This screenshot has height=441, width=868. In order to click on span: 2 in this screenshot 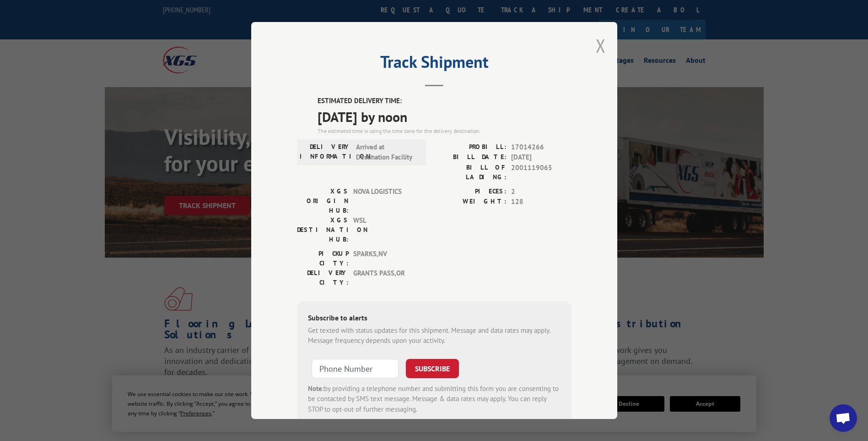, I will do `click(541, 192)`.